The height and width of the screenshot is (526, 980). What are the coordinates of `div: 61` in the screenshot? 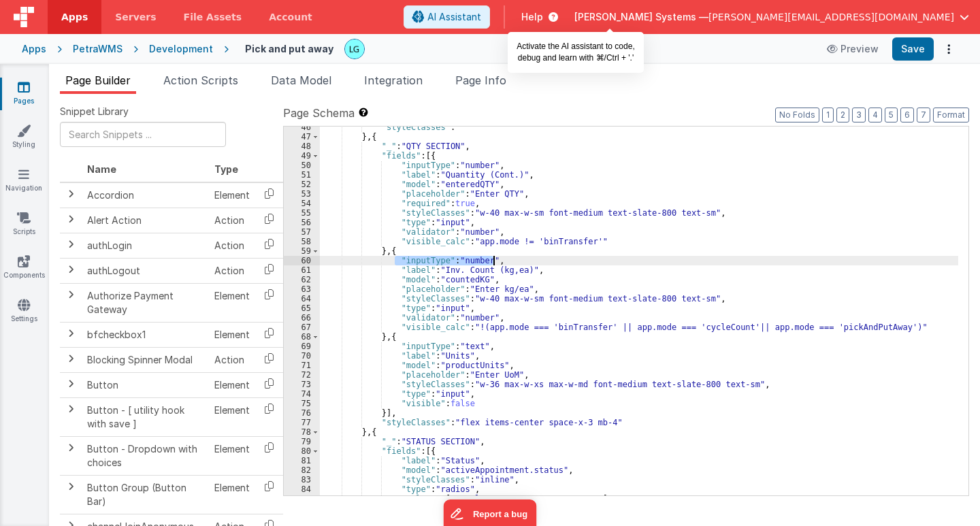 It's located at (301, 270).